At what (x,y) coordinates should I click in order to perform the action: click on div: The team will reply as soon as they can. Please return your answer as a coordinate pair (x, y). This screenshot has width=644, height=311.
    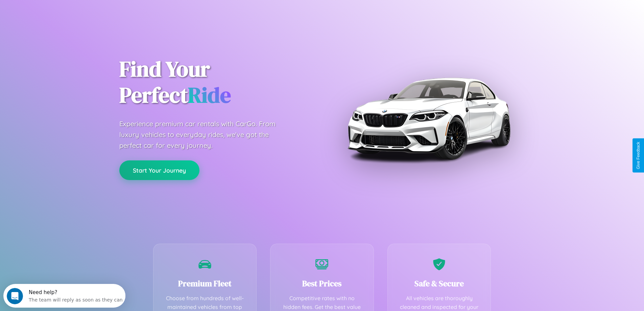
    Looking at the image, I should click on (72, 15).